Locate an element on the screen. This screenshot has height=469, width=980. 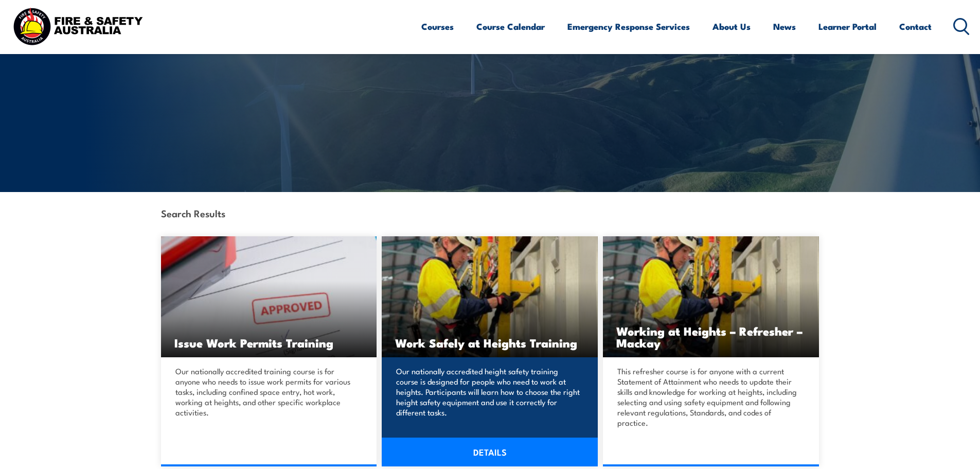
h3: Work Safely at Heights Training is located at coordinates (490, 343).